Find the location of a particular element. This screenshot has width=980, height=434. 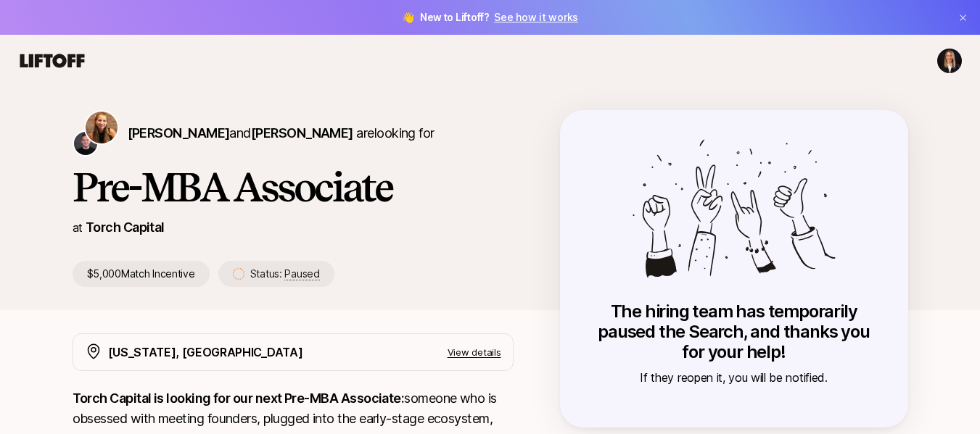

p: If they reopen it, you will be notified. is located at coordinates (733, 378).